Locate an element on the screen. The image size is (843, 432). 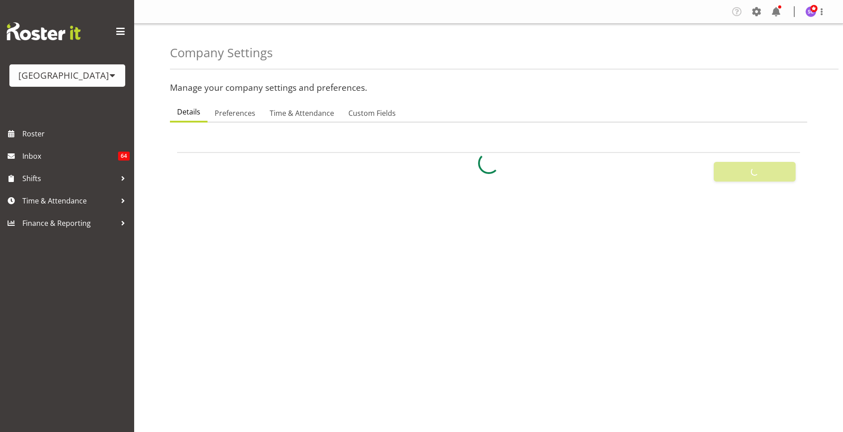
img: Rosterit website logo is located at coordinates (43, 31).